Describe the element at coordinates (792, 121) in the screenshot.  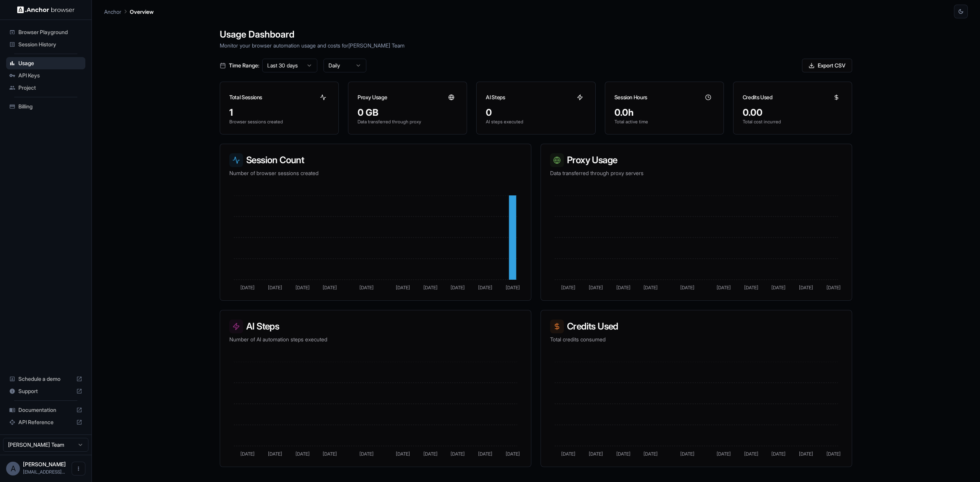
I see `p: Total cost incurred` at that location.